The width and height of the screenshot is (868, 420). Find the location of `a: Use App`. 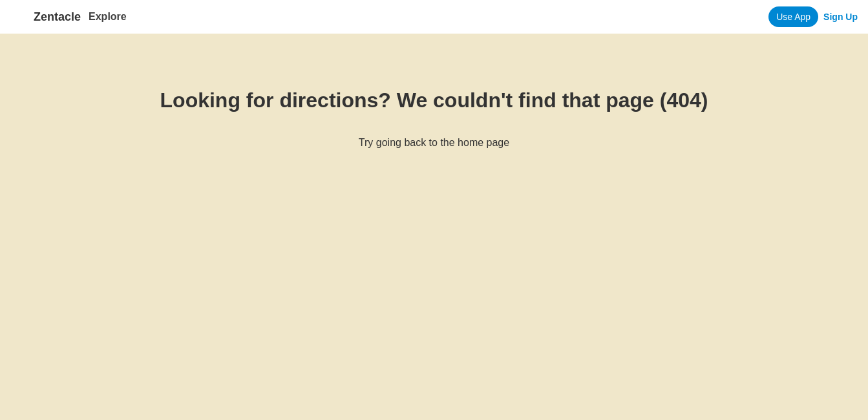

a: Use App is located at coordinates (794, 17).